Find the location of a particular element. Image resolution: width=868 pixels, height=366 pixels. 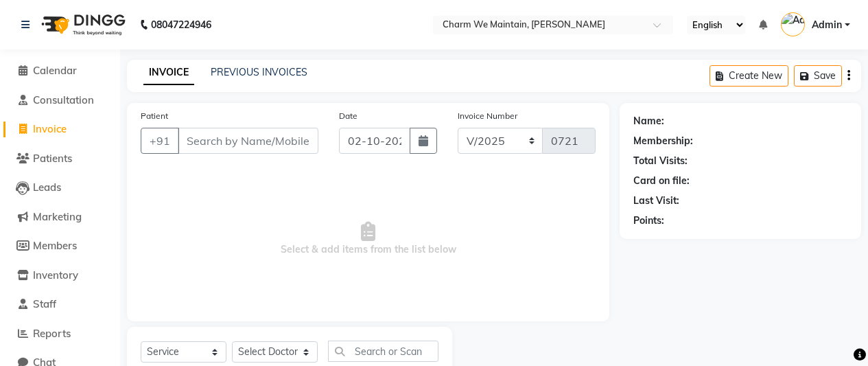

a: Members is located at coordinates (60, 246).